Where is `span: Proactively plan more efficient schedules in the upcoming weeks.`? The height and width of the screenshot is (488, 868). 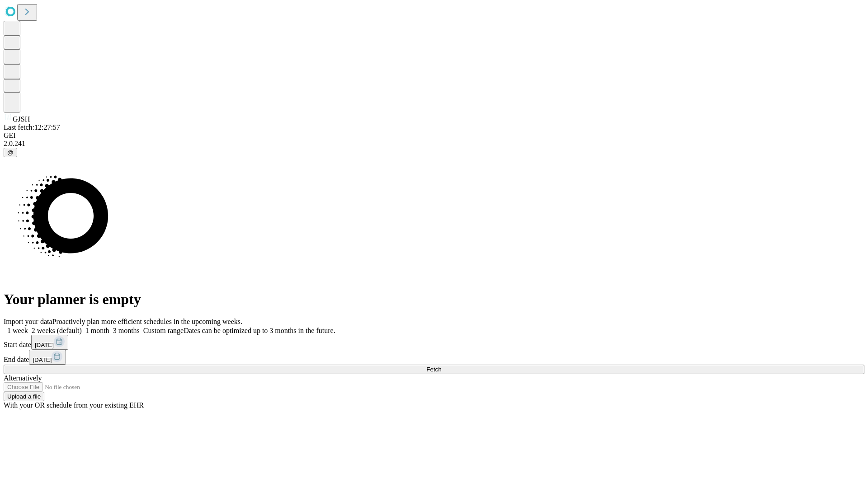 span: Proactively plan more efficient schedules in the upcoming weeks. is located at coordinates (147, 321).